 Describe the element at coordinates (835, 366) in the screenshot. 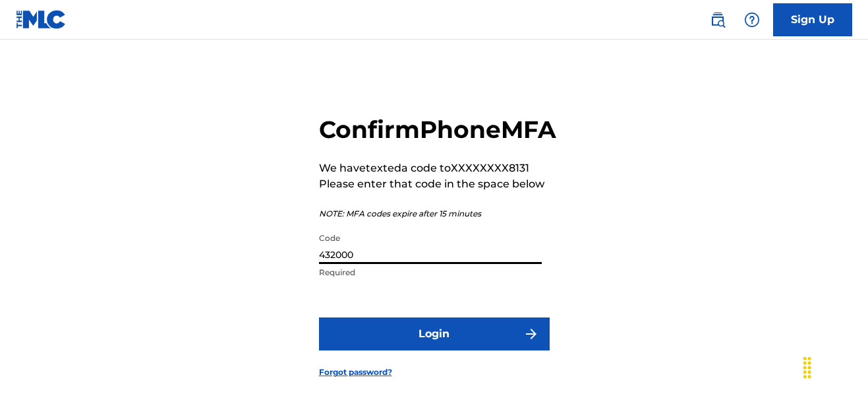

I see `div: Chat Widget` at that location.